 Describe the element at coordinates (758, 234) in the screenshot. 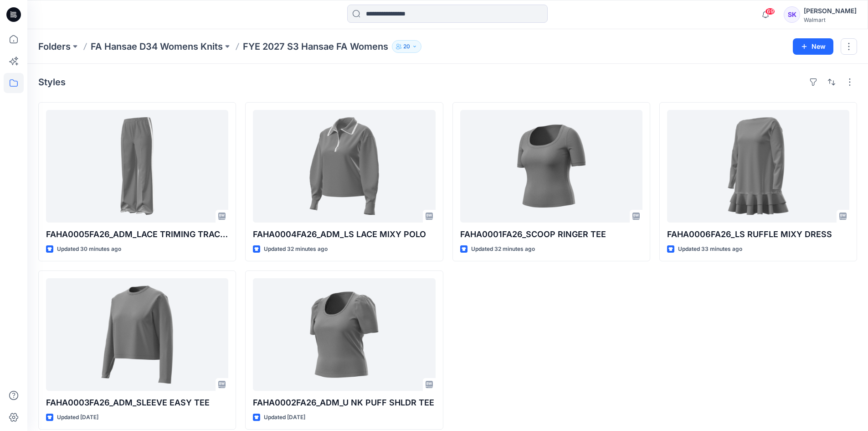

I see `p: FAHA0006FA26_LS RUFFLE MIXY DRESS` at that location.